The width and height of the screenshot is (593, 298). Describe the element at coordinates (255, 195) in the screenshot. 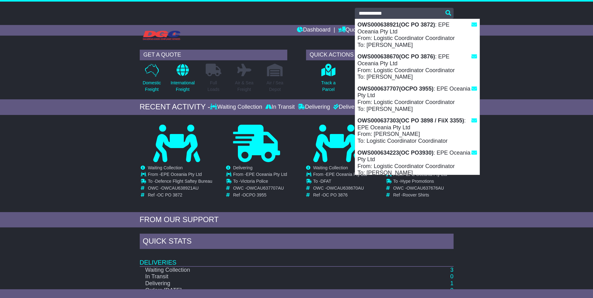

I see `span: OCPO 3955` at that location.